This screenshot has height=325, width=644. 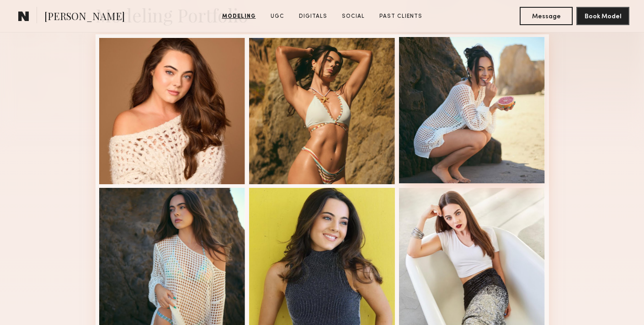 What do you see at coordinates (401, 16) in the screenshot?
I see `a: Past Clients` at bounding box center [401, 16].